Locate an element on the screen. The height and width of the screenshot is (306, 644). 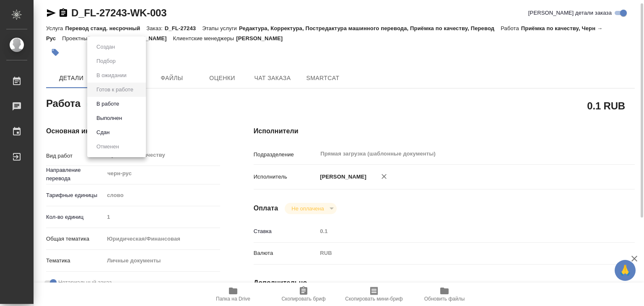
button: В ожидании is located at coordinates (111, 76).